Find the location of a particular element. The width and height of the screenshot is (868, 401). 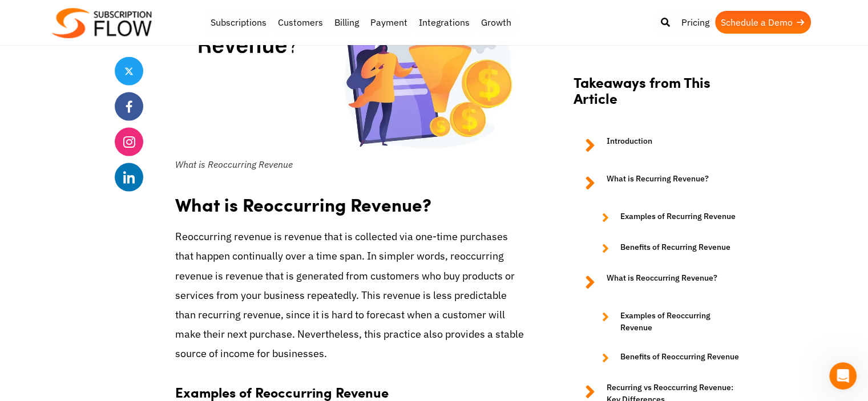

a: Examples of Reoccurring Revenue is located at coordinates (667, 321).